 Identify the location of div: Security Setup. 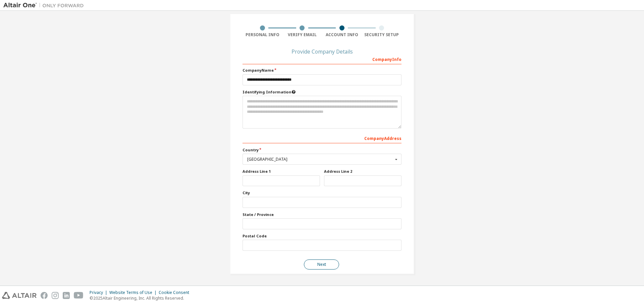
(381, 35).